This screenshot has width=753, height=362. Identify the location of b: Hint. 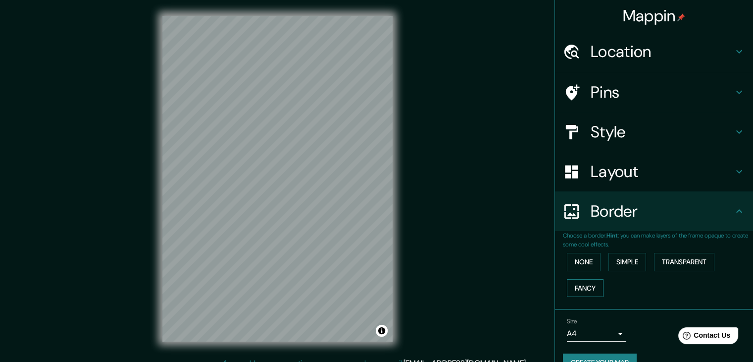
(612, 235).